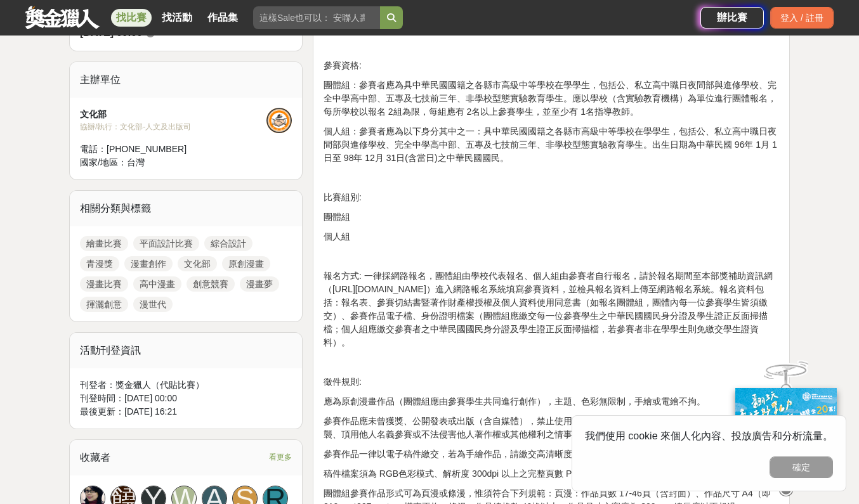 This screenshot has height=504, width=859. I want to click on a: 平面設計比賽, so click(166, 243).